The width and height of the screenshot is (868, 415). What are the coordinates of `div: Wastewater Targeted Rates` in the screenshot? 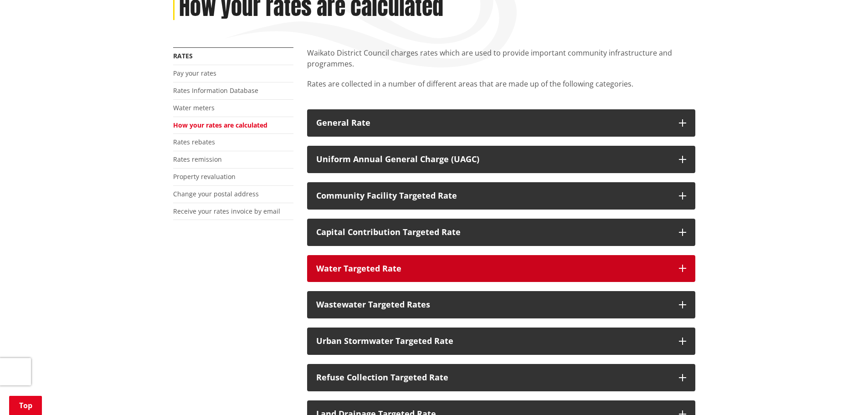 It's located at (493, 305).